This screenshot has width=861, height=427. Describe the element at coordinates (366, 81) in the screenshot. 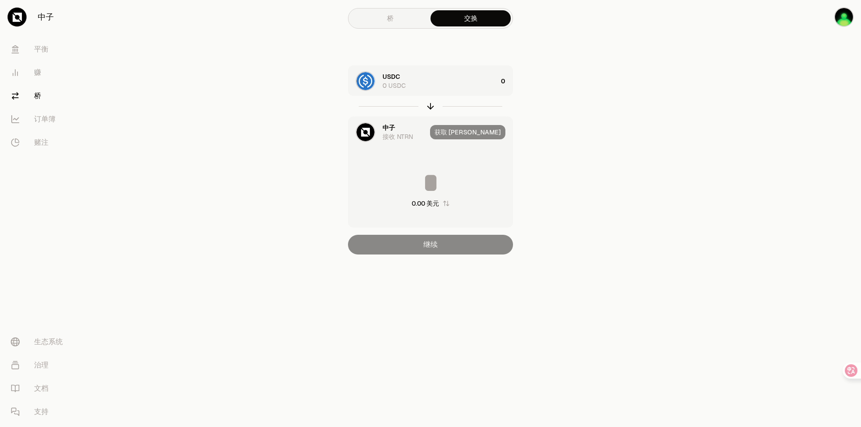

I see `img: USDC 徽标` at that location.